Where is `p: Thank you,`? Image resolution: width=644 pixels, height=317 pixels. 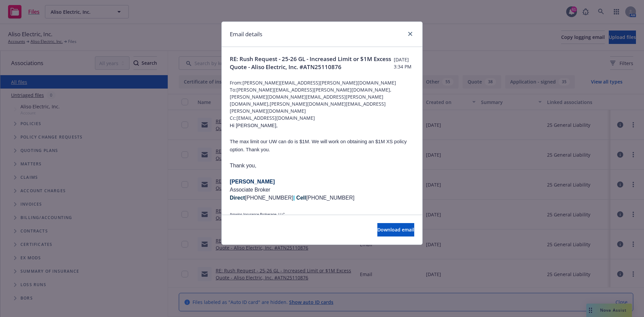 p: Thank you, is located at coordinates (322, 166).